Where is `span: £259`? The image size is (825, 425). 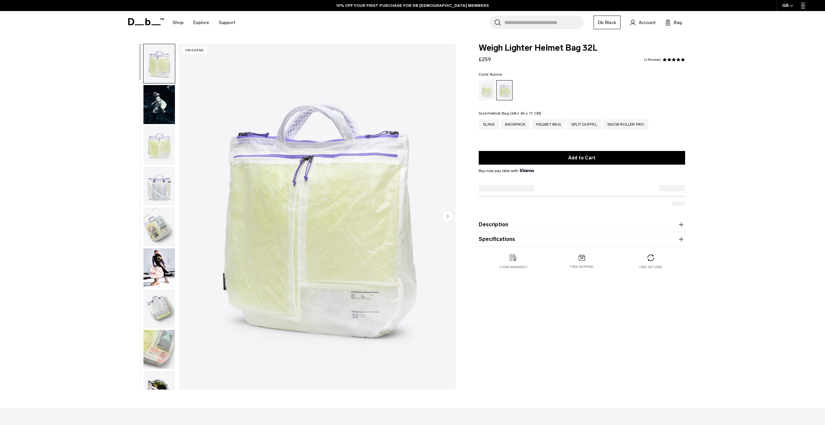 span: £259 is located at coordinates (485, 59).